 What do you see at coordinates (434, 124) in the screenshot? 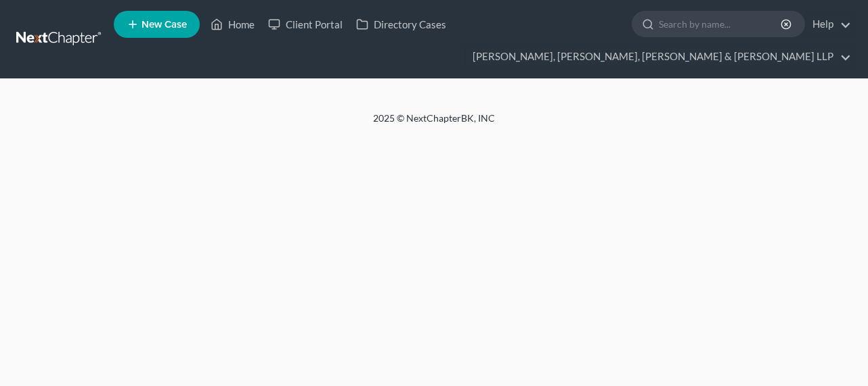
I see `div: 2025 © NextChapterBK, INC` at bounding box center [434, 124].